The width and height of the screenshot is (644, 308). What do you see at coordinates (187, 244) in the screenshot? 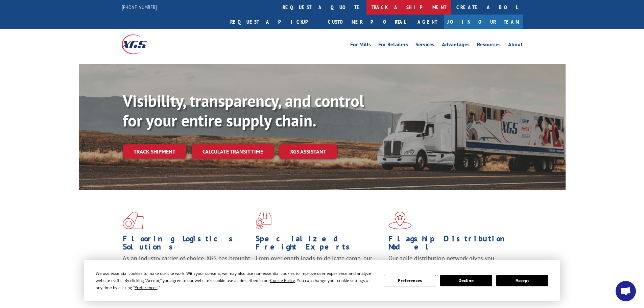
I see `h1: Flooring Logistics Solutions` at bounding box center [187, 244].